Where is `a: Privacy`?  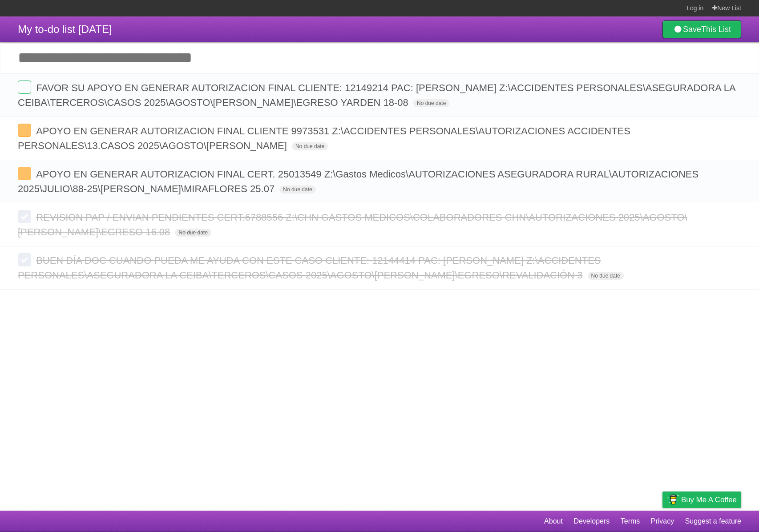 a: Privacy is located at coordinates (663, 521).